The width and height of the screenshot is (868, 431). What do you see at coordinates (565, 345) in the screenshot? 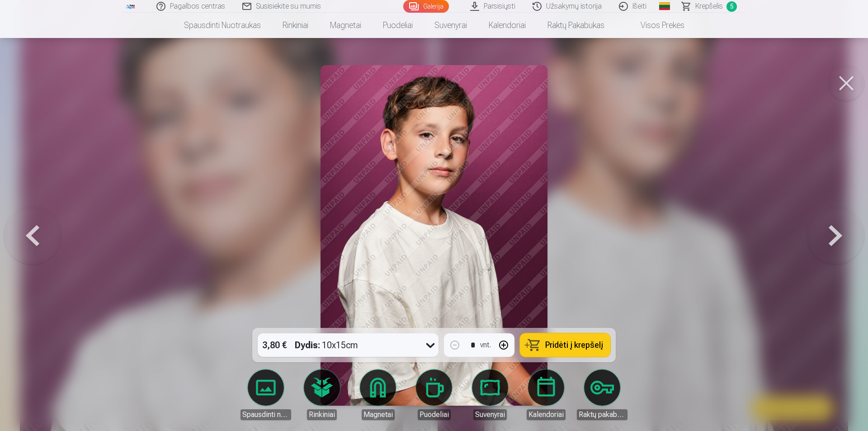
I see `button: Pridėti į krepšelį` at bounding box center [565, 345].